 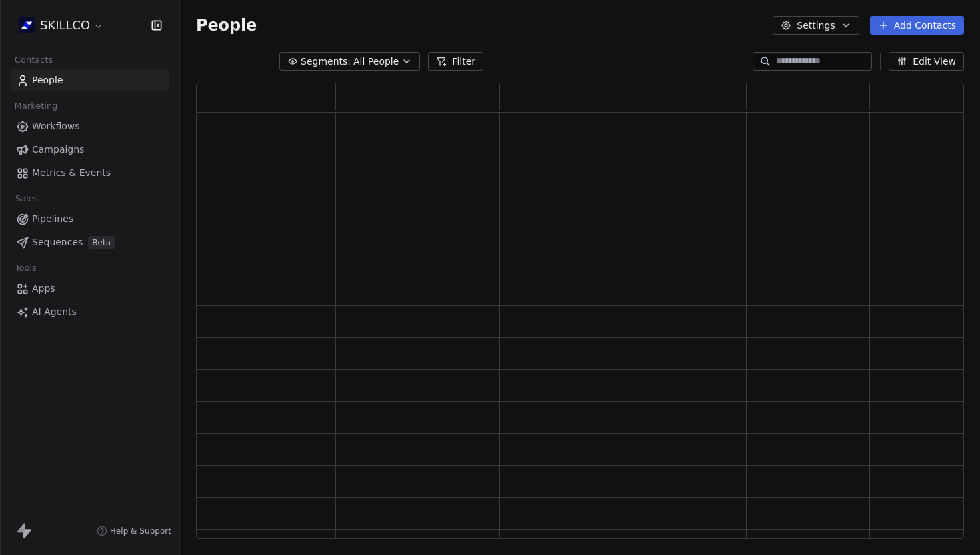 What do you see at coordinates (27, 26) in the screenshot?
I see `img: Skillco%20logo%20icon%20(2).png` at bounding box center [27, 26].